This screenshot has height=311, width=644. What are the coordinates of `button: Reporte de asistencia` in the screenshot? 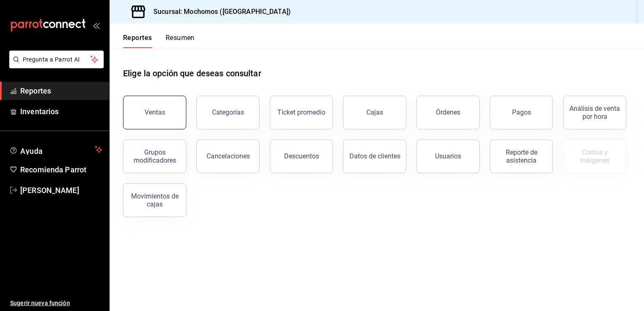 It's located at (521, 157).